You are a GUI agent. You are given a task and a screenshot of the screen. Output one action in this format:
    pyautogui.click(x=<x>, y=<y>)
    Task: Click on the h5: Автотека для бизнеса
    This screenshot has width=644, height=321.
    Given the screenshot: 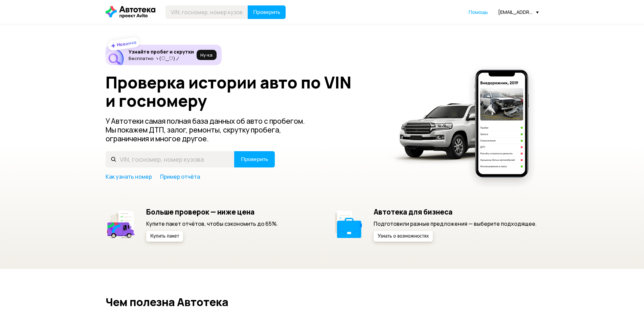 What is the action you would take?
    pyautogui.click(x=455, y=211)
    